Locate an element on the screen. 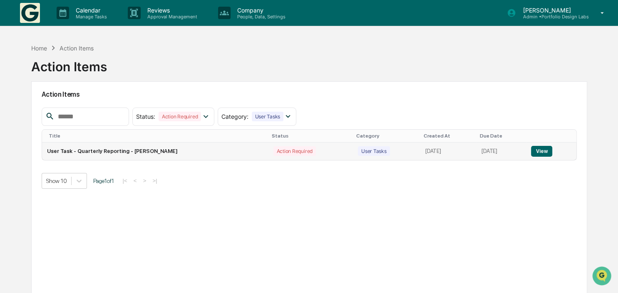 The height and width of the screenshot is (293, 618). span: Data Lookup is located at coordinates (35, 125).